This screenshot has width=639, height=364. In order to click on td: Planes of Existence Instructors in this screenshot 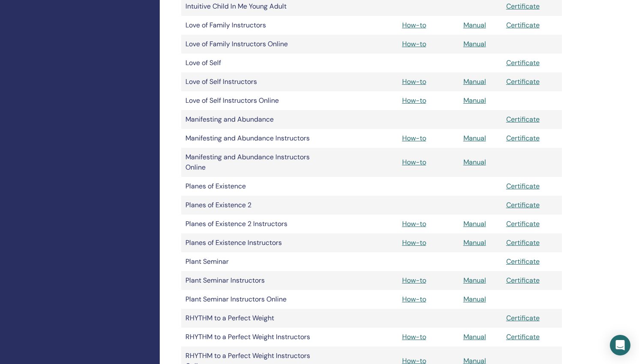, I will do `click(258, 242)`.